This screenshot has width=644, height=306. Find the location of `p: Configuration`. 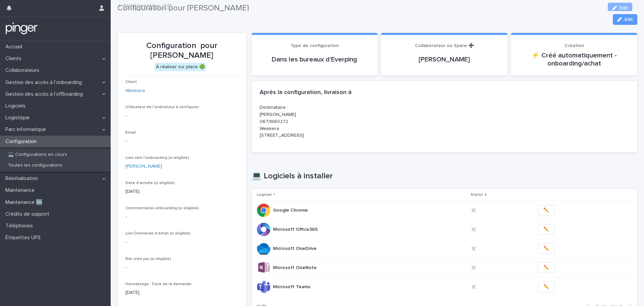

p: Configuration is located at coordinates (22, 141).